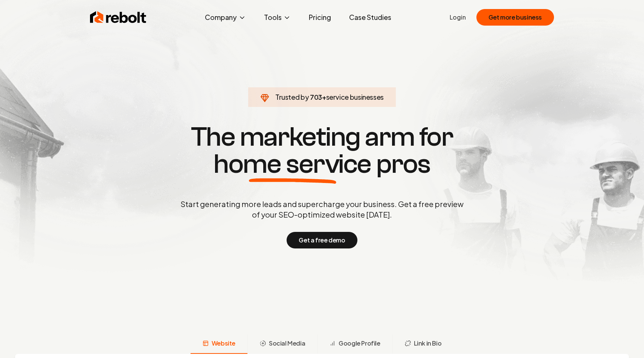  Describe the element at coordinates (322, 209) in the screenshot. I see `p: Start generating more leads and supercharge your business. Get a free preview of your SEO-optimiz...` at that location.